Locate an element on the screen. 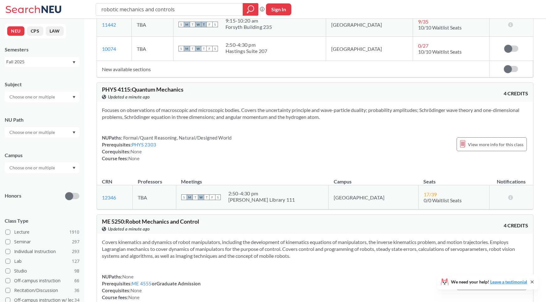  div: CRN is located at coordinates (107, 182).